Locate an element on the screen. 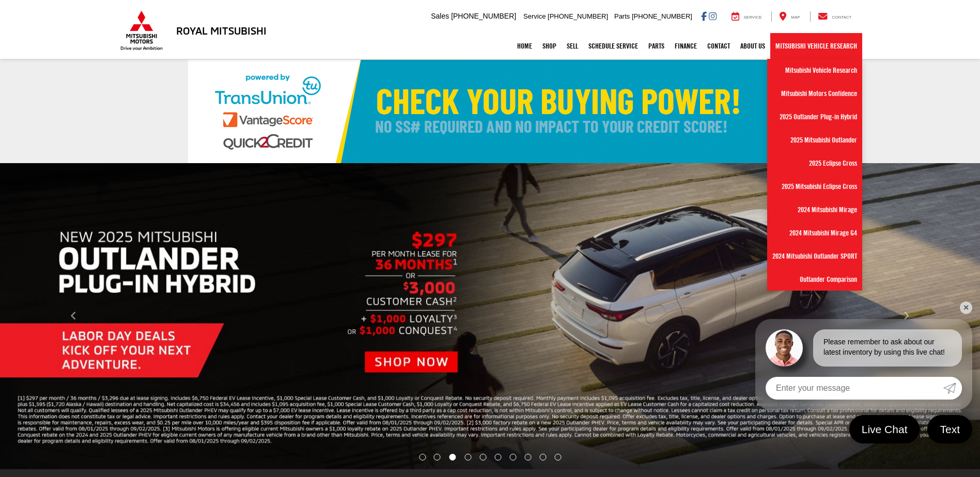 The height and width of the screenshot is (477, 980). li: Go to slide number 8. is located at coordinates (527, 457).